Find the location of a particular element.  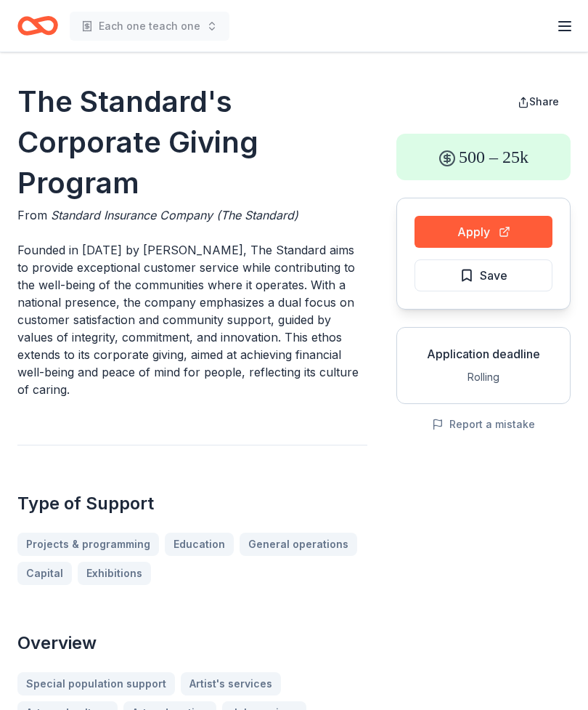

a: Education is located at coordinates (199, 545).